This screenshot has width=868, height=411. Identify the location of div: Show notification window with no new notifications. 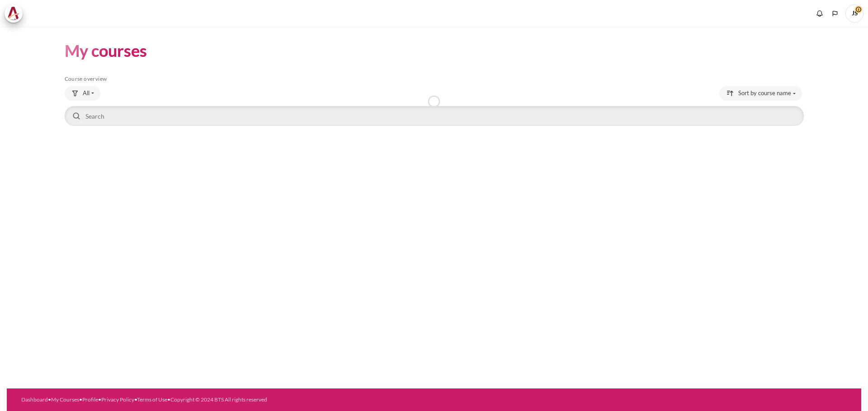
(819, 14).